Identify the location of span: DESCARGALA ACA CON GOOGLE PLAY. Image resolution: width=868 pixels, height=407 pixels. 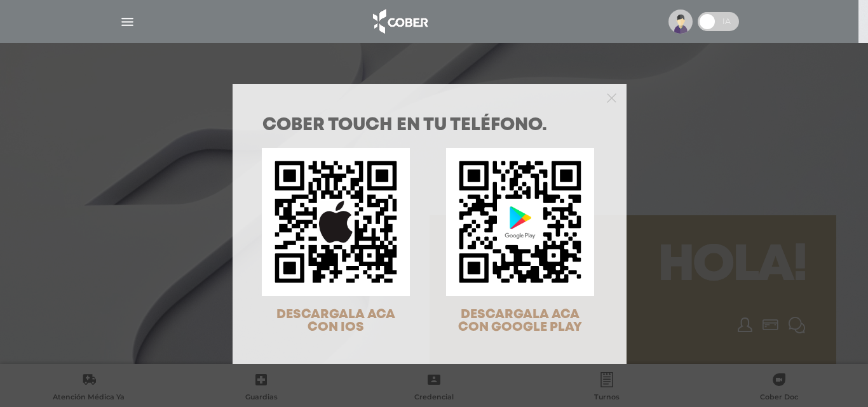
(519, 321).